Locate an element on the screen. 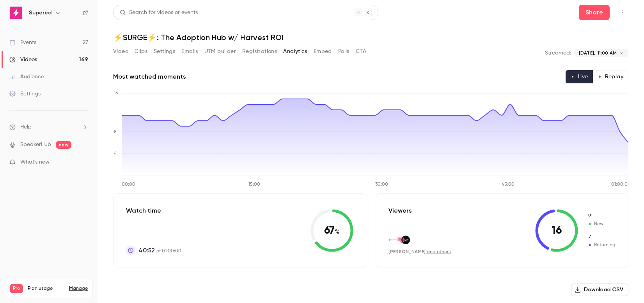 This screenshot has height=303, width=644. span: Help is located at coordinates (26, 127).